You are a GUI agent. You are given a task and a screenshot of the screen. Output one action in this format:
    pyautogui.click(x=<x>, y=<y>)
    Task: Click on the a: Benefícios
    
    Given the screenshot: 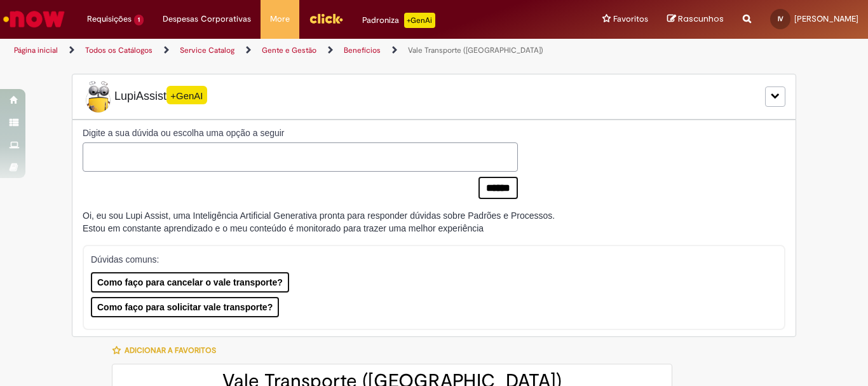 What is the action you would take?
    pyautogui.click(x=362, y=50)
    